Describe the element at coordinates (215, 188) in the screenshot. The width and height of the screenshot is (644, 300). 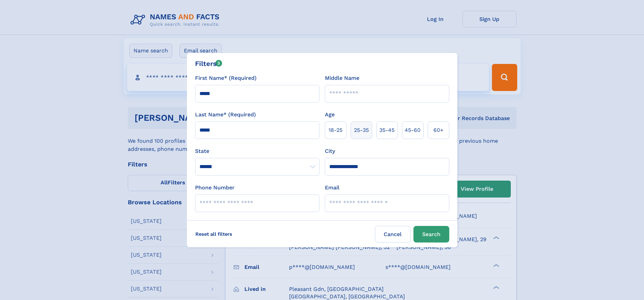
I see `label: Phone Number` at that location.